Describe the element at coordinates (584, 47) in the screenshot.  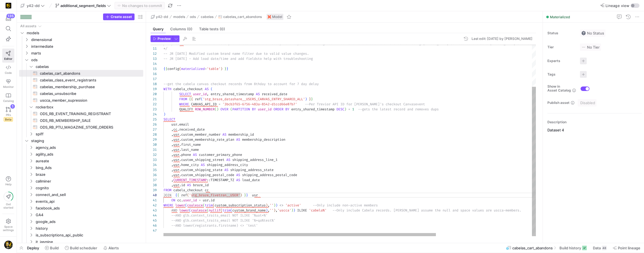
I see `img: No tier` at that location.